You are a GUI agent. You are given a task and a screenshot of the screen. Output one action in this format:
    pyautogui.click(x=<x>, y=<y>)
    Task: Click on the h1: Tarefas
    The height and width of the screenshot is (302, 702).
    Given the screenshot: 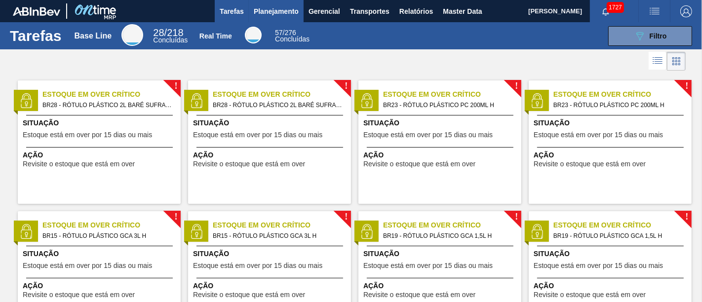 What is the action you would take?
    pyautogui.click(x=36, y=36)
    